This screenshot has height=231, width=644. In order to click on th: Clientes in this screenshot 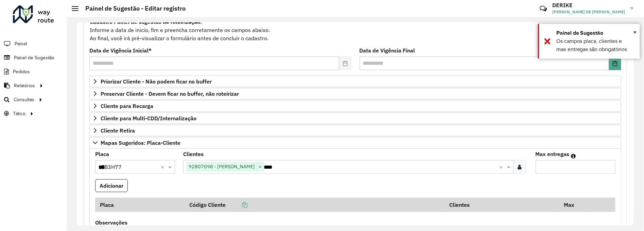, I will do `click(502, 205)`.